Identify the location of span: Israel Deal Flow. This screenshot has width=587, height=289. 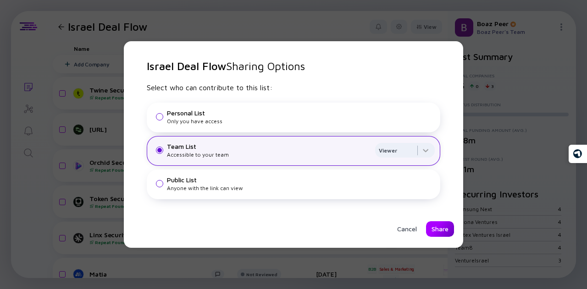
(186, 66).